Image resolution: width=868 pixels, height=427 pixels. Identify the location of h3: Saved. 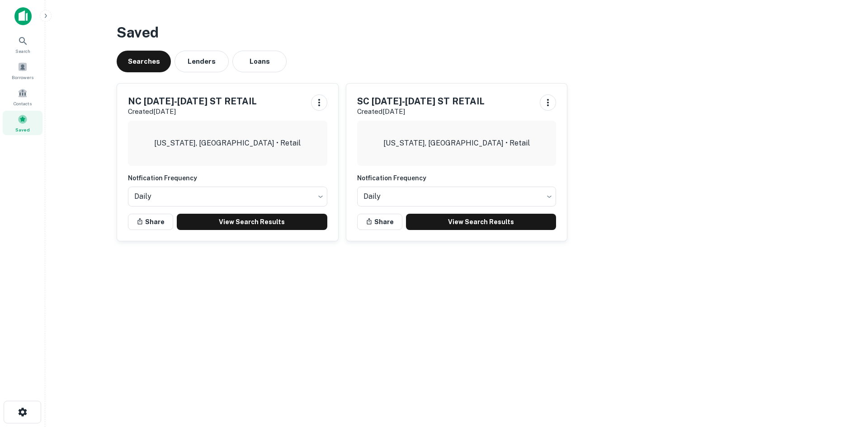
(457, 32).